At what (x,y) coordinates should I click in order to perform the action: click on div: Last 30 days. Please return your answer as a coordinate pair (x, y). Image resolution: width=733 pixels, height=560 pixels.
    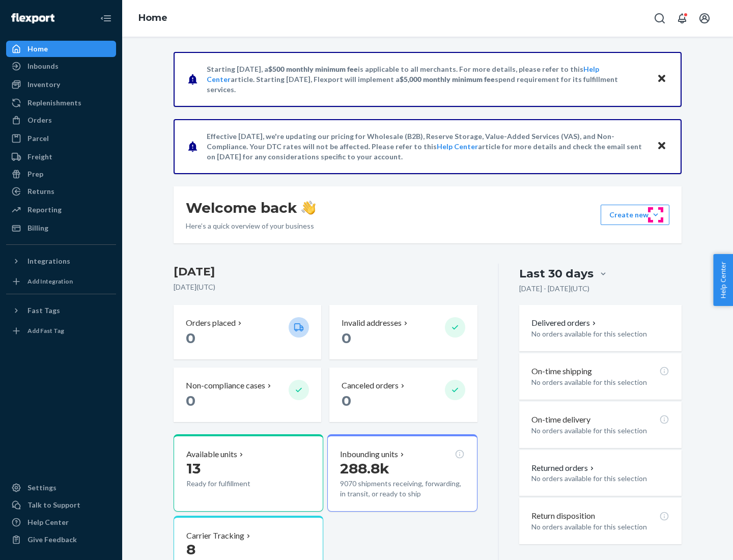
    Looking at the image, I should click on (556, 273).